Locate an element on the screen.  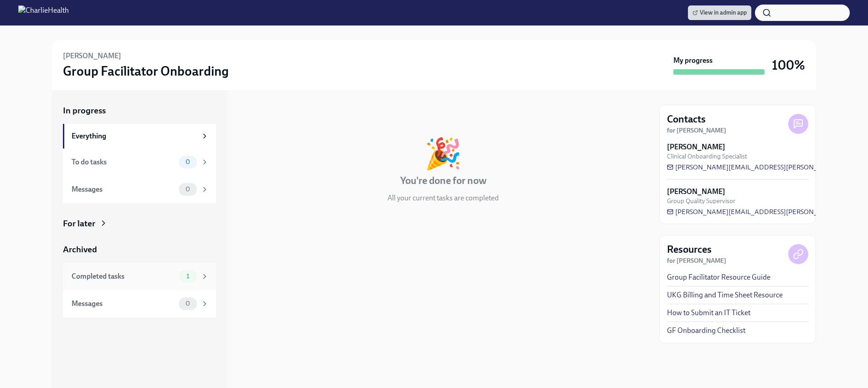
div: For later is located at coordinates (79, 224).